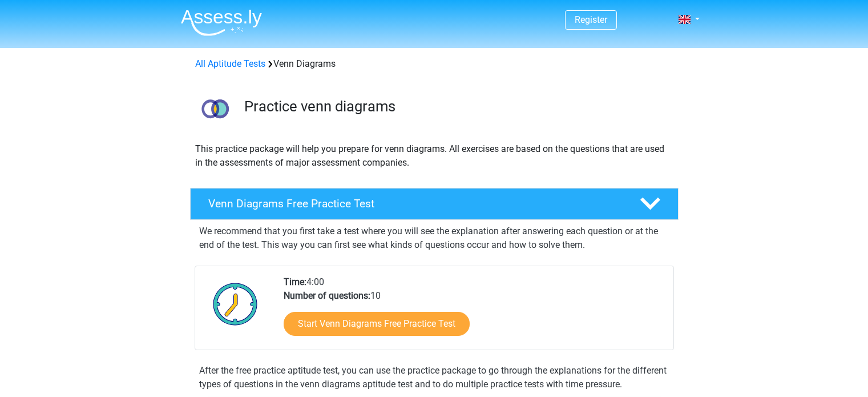 The image size is (868, 397). I want to click on h3: Practice venn diagrams, so click(457, 107).